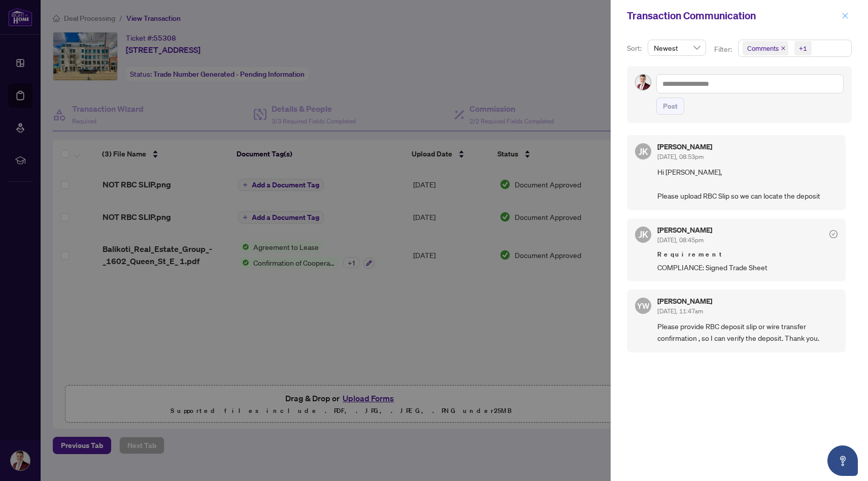  I want to click on p: Filter:, so click(724, 50).